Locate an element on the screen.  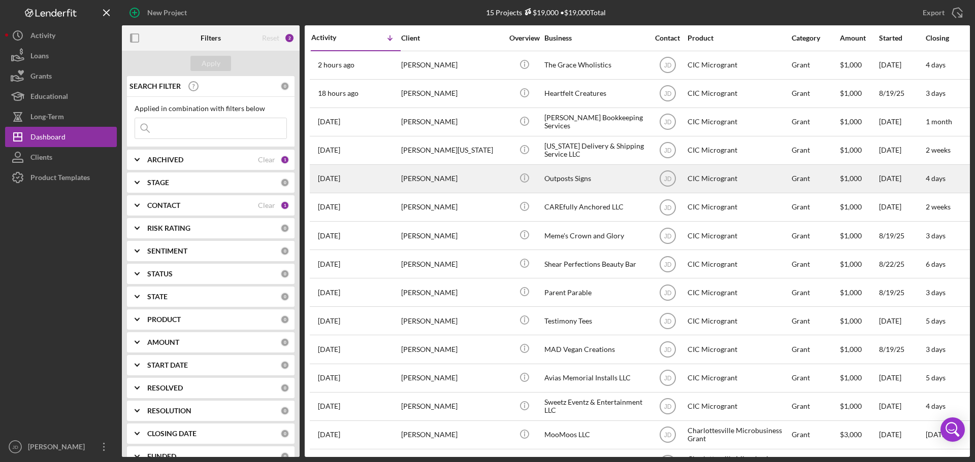
div: 15 Projects • $19,000 Total is located at coordinates (546, 12).